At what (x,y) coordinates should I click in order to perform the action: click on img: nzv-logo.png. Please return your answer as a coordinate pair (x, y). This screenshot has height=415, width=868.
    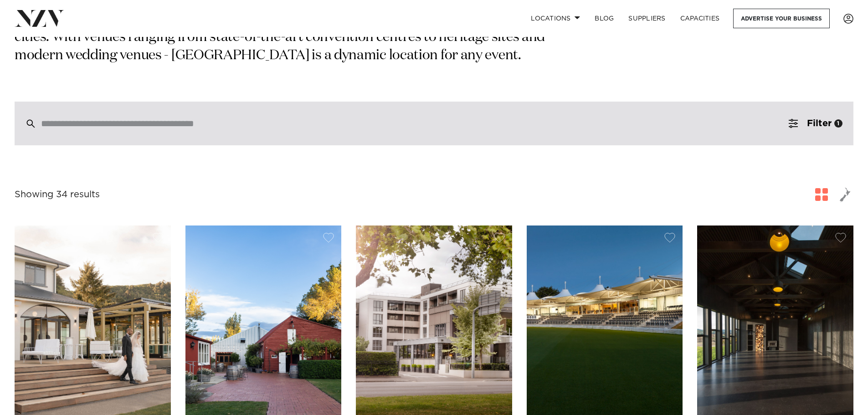
    Looking at the image, I should click on (39, 18).